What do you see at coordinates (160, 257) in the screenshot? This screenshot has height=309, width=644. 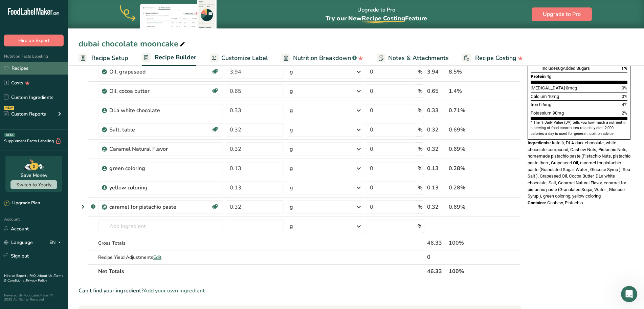 I see `div: Recipe Yield Adjustments` at bounding box center [160, 257].